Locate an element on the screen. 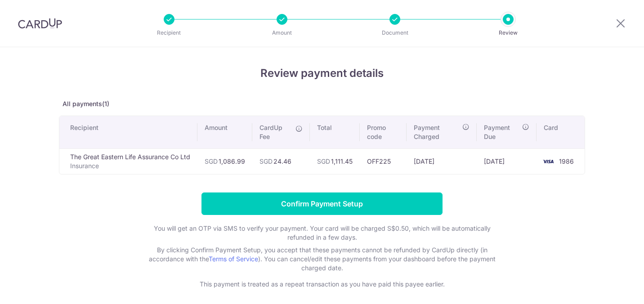 The image size is (644, 304). p: Review is located at coordinates (508, 33).